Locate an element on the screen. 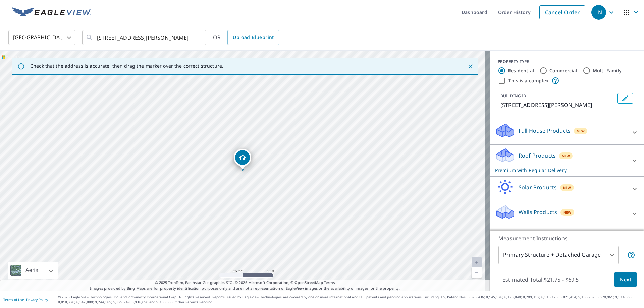 The height and width of the screenshot is (308, 644). label: Commercial is located at coordinates (563, 70).